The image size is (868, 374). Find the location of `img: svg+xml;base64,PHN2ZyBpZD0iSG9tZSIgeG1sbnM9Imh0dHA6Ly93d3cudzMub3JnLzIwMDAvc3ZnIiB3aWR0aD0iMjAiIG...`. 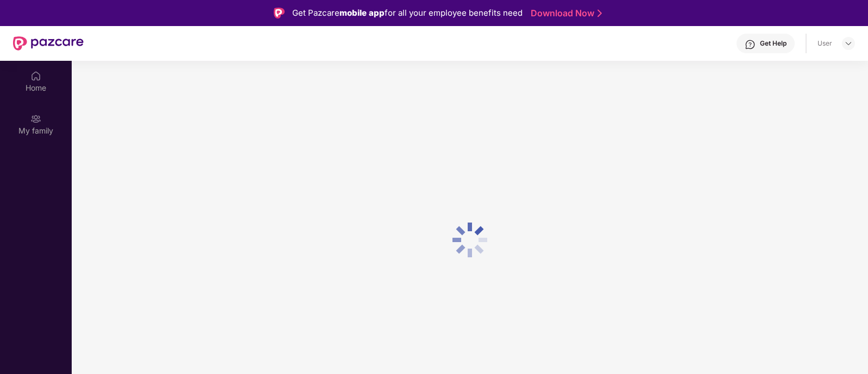

img: svg+xml;base64,PHN2ZyBpZD0iSG9tZSIgeG1sbnM9Imh0dHA6Ly93d3cudzMub3JnLzIwMDAvc3ZnIiB3aWR0aD0iMjAiIG... is located at coordinates (36, 76).